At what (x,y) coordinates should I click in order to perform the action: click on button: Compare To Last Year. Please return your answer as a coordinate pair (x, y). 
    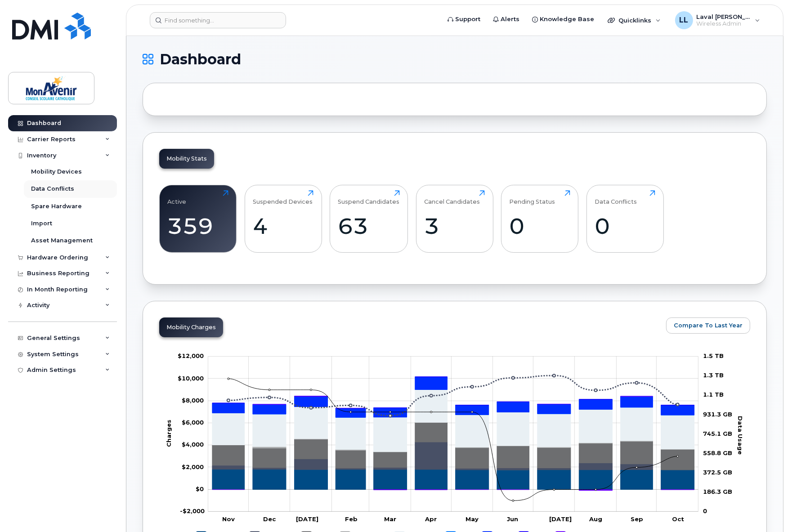
    Looking at the image, I should click on (708, 326).